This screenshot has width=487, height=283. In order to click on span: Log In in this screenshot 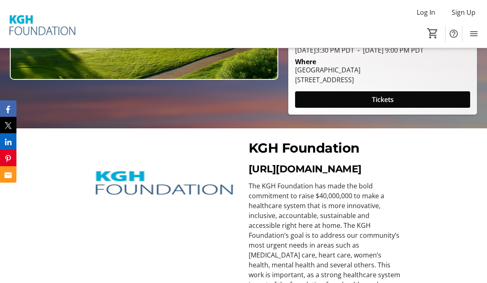, I will do `click(426, 12)`.